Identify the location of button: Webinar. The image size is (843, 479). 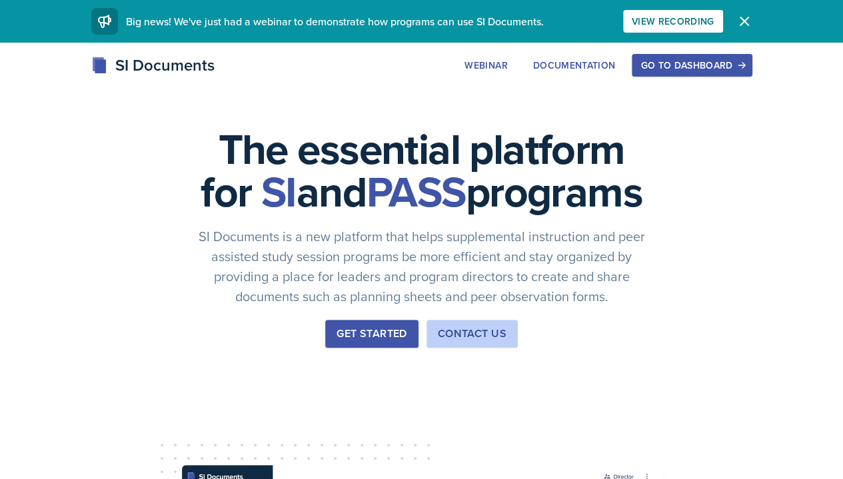
(486, 65).